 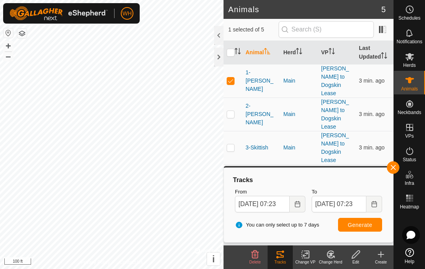 I want to click on span: Delete, so click(x=255, y=262).